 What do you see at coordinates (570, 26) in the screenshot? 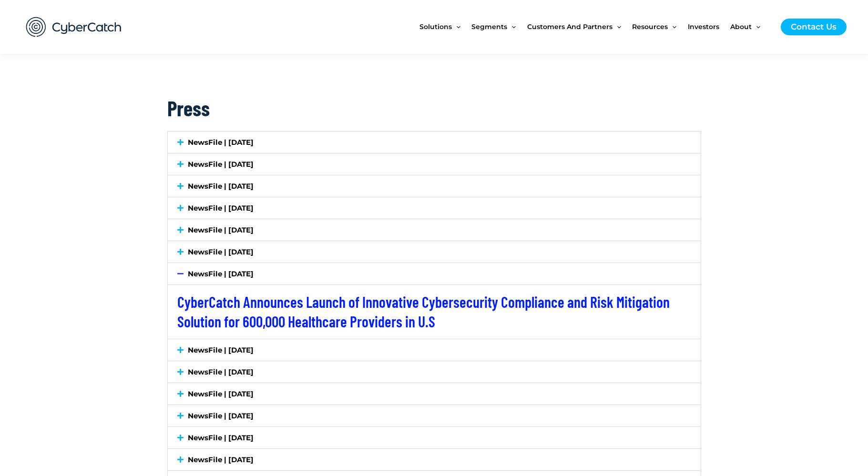
I see `span: Customers and Partners` at bounding box center [570, 26].